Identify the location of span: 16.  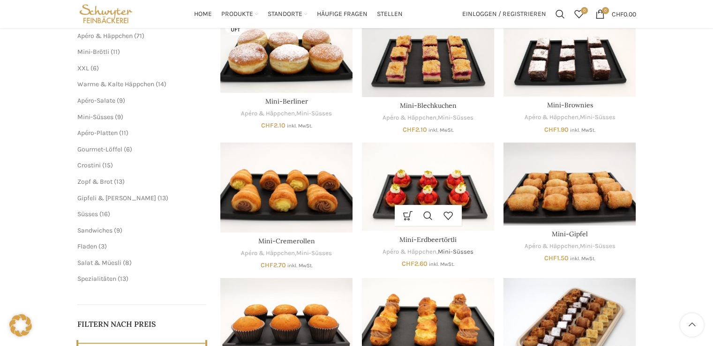
(105, 214).